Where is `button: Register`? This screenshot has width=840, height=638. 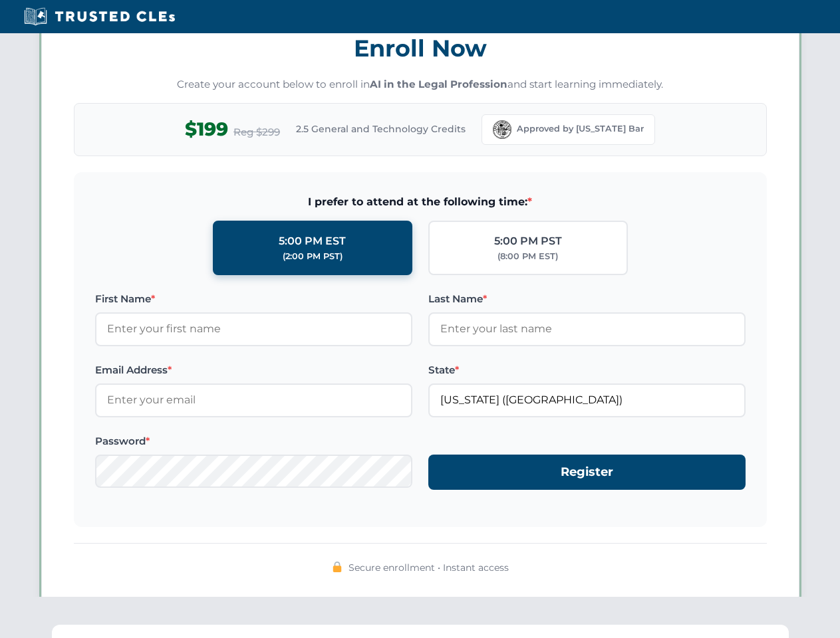 button: Register is located at coordinates (587, 472).